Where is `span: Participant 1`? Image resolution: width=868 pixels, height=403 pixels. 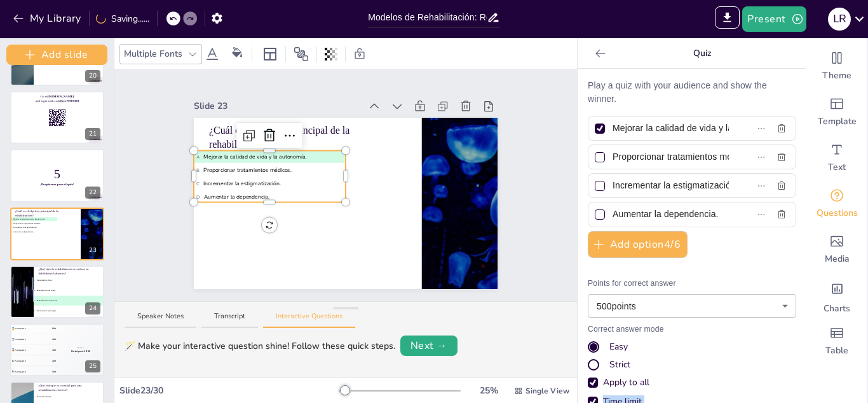
span: Participant 1 is located at coordinates (20, 328).